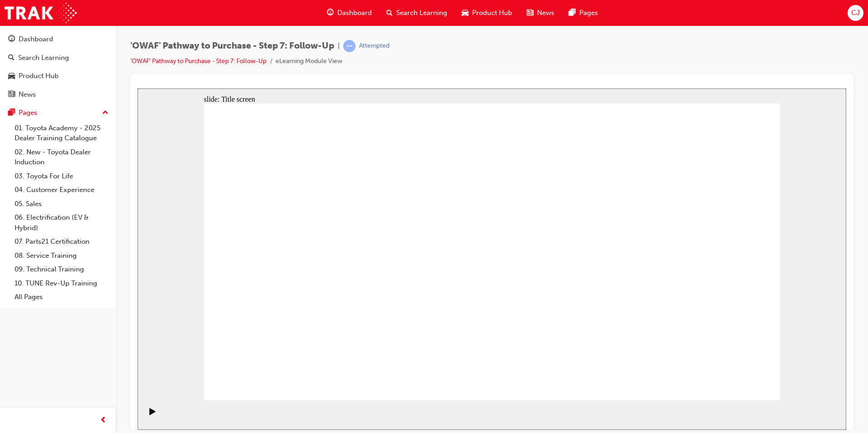 The image size is (868, 433). What do you see at coordinates (12, 326) in the screenshot?
I see `button: Play (Ctrl+Alt+P)` at bounding box center [12, 326].